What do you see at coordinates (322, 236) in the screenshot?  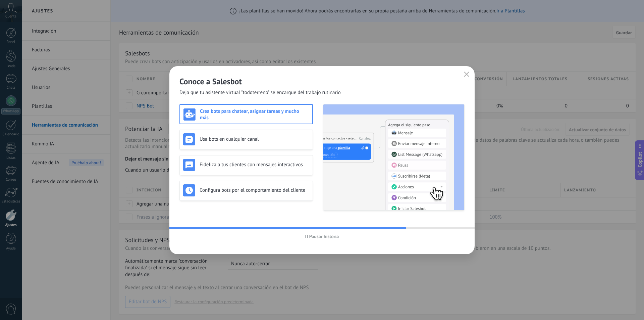 I see `button: Pausar historia` at bounding box center [322, 236].